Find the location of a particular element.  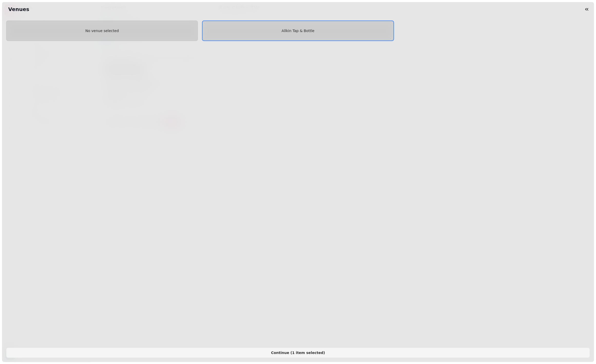

button: Allkin Tap & Bottle is located at coordinates (298, 31).